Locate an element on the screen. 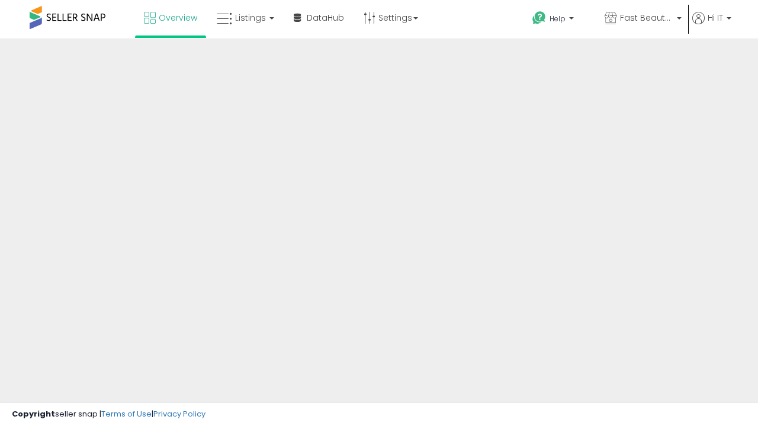 The width and height of the screenshot is (758, 426). i: Get Help is located at coordinates (539, 18).